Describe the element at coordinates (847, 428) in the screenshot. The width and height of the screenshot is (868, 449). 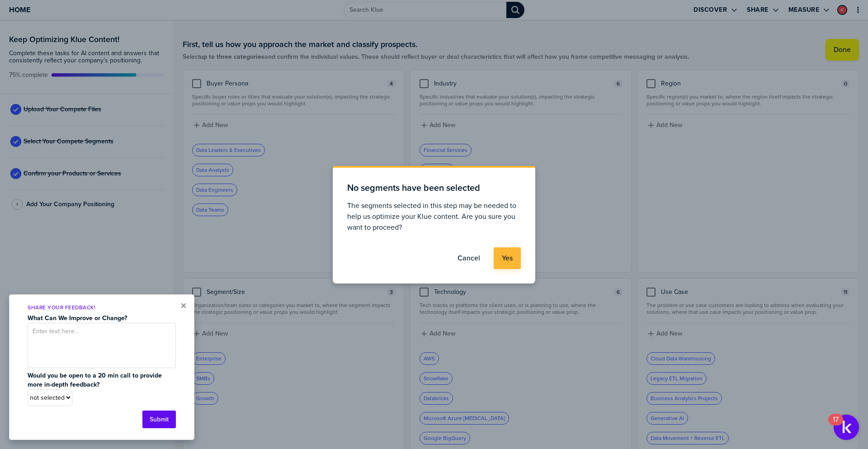
I see `button: Open Resource Center, 17 new notifications` at that location.